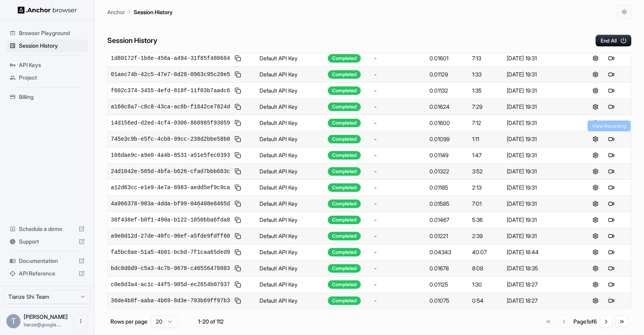 The image size is (644, 335). Describe the element at coordinates (47, 78) in the screenshot. I see `div: Project` at that location.